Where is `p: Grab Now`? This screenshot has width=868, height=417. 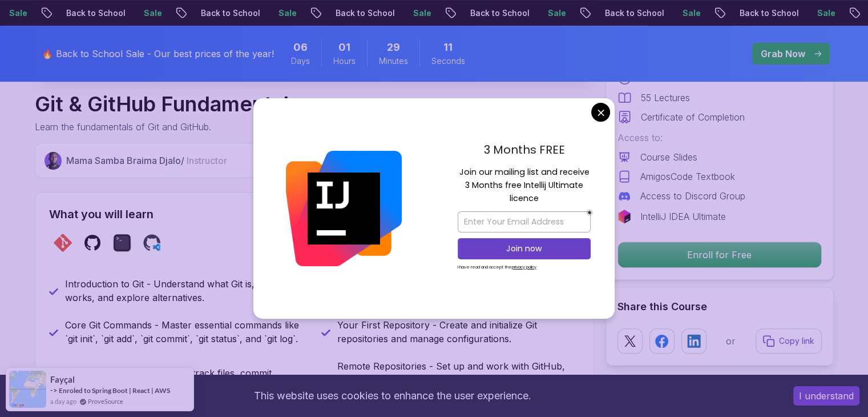
p: Grab Now is located at coordinates (783, 54).